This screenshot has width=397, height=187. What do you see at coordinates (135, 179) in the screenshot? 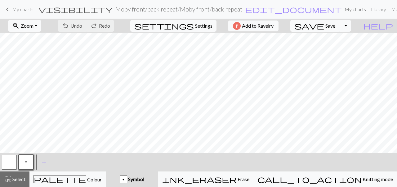
I see `span: Symbol` at bounding box center [135, 179].